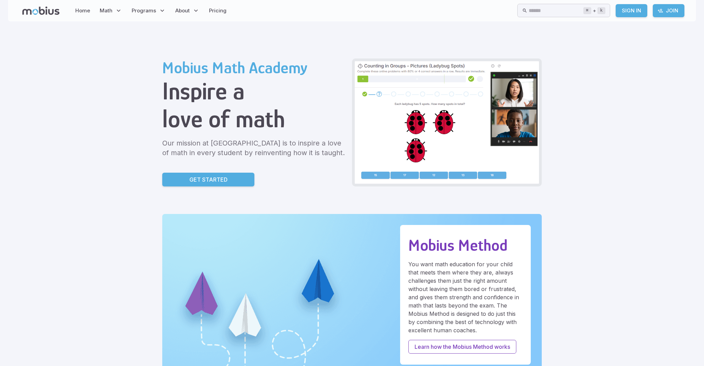 This screenshot has width=704, height=366. Describe the element at coordinates (106, 11) in the screenshot. I see `span: Math` at that location.